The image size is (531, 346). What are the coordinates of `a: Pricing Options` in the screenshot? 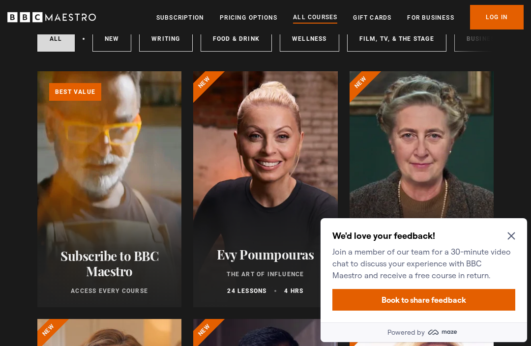 It's located at (248, 18).